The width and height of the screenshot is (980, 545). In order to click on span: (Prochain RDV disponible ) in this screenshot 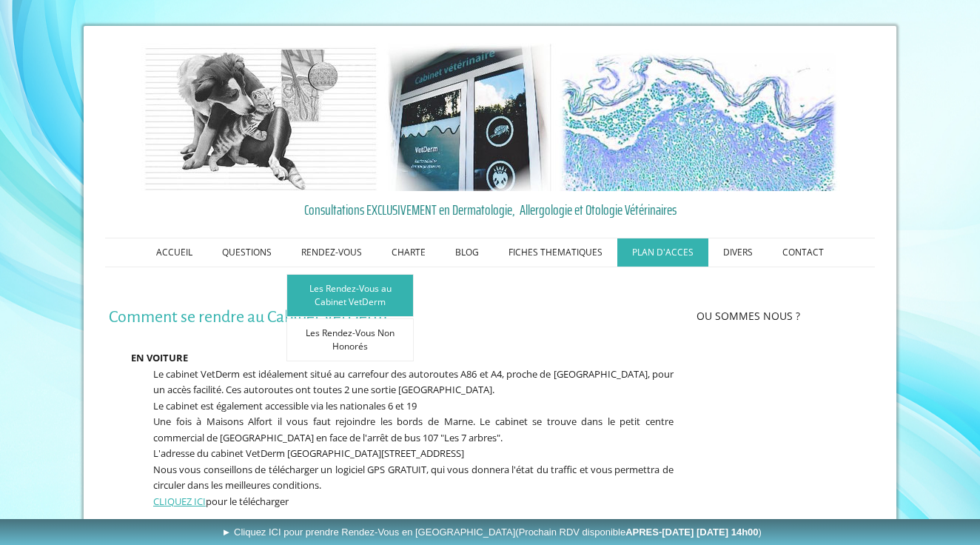, I will do `click(638, 531)`.